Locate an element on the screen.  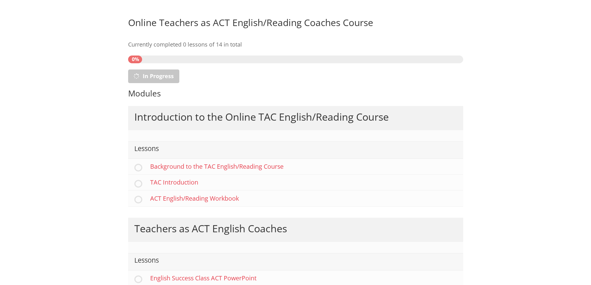
h2: Introduction to the Online TAC English/Reading Course is located at coordinates (262, 118).